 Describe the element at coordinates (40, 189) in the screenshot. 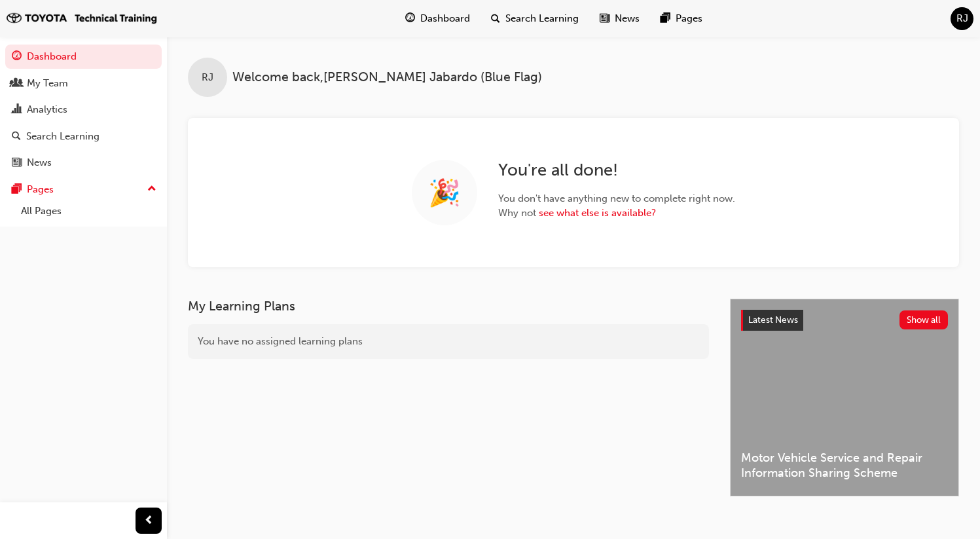

I see `div: Pages` at that location.